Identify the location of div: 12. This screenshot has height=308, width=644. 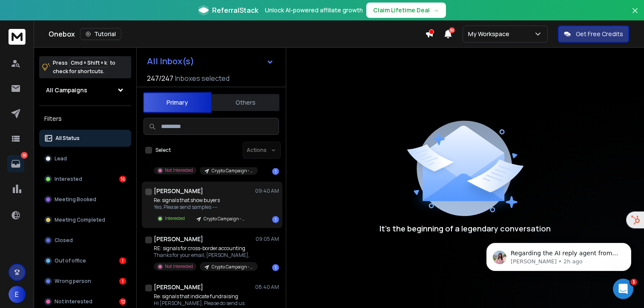
(123, 302).